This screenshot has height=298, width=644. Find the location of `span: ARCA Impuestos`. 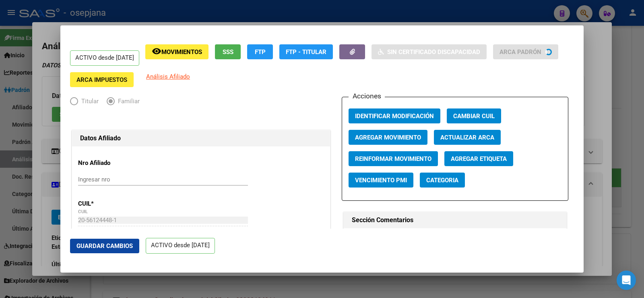

span: ARCA Impuestos is located at coordinates (102, 80).